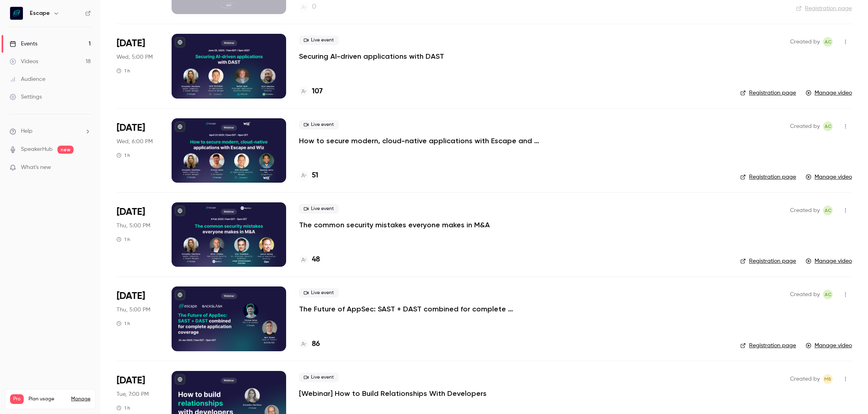 This screenshot has width=868, height=414. I want to click on a: 86, so click(310, 344).